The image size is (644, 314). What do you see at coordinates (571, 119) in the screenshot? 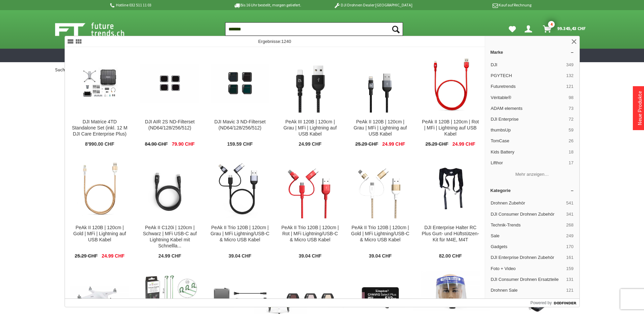
I see `span: 72` at bounding box center [571, 119].